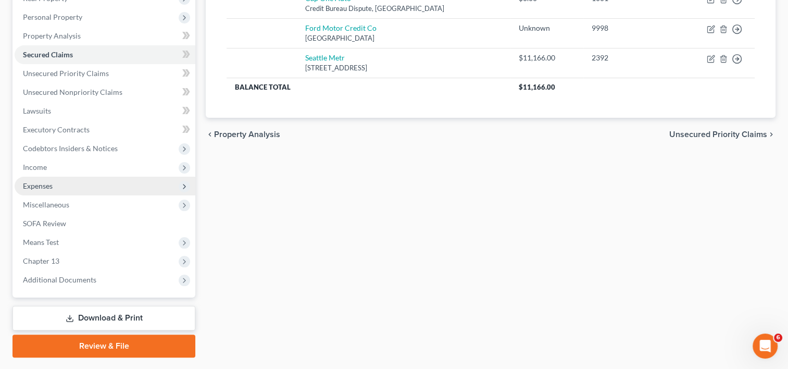  Describe the element at coordinates (35, 167) in the screenshot. I see `span: Income` at that location.